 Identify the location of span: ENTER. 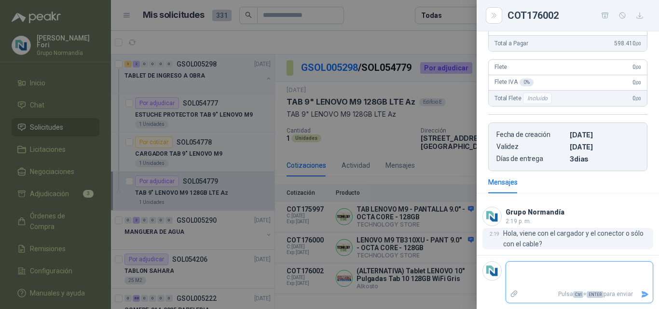
(594, 295).